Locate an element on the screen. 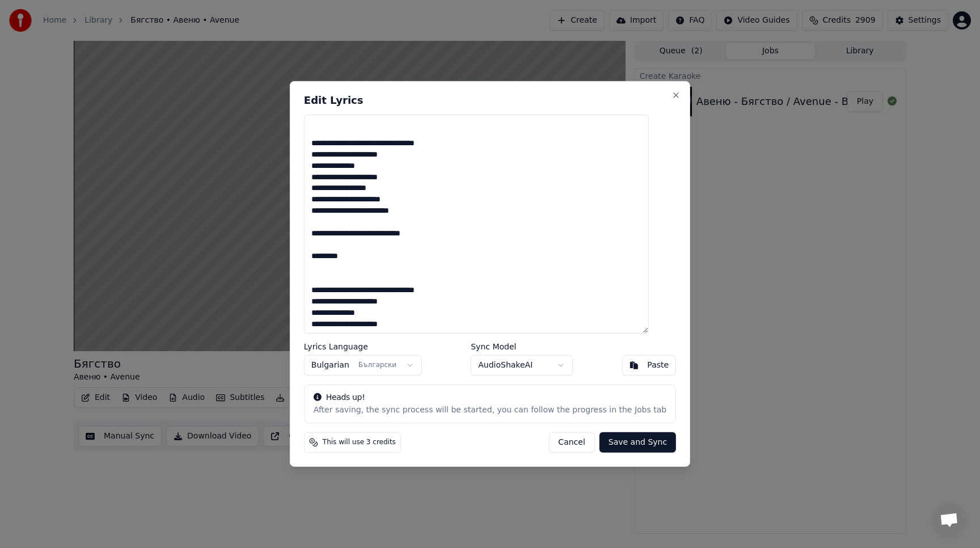 Image resolution: width=980 pixels, height=548 pixels. h2: Edit Lyrics is located at coordinates (490, 100).